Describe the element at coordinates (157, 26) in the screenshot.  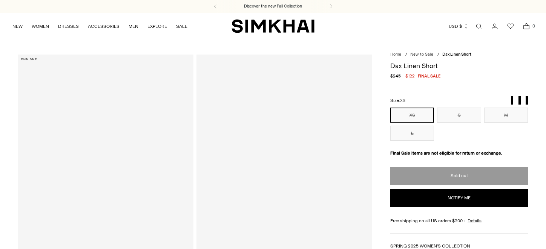
I see `a: EXPLORE` at that location.